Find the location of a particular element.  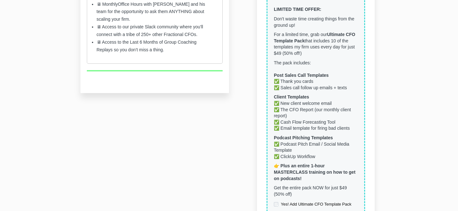

strong: Ultimate CFO Template Pack is located at coordinates (315, 38).